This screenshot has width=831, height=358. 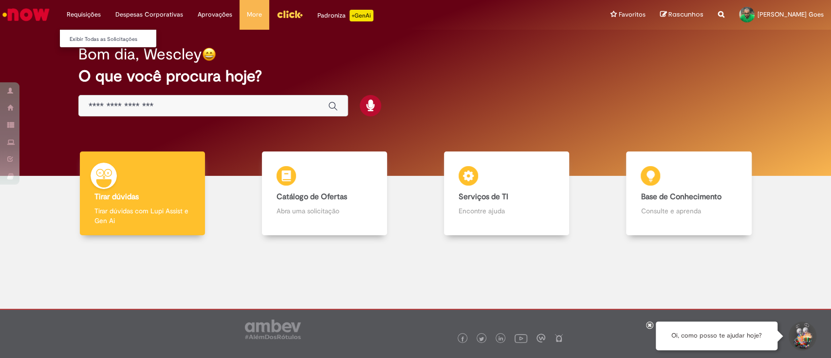 What do you see at coordinates (84, 15) in the screenshot?
I see `span: Requisições` at bounding box center [84, 15].